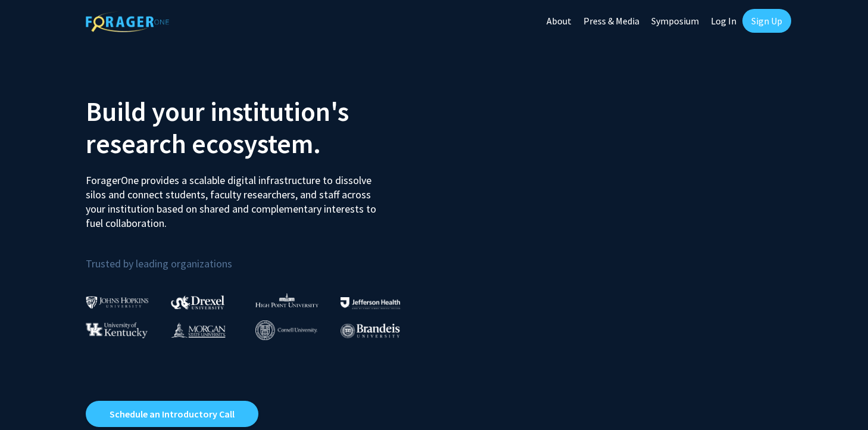  I want to click on img: ForagerOne Logo, so click(127, 22).